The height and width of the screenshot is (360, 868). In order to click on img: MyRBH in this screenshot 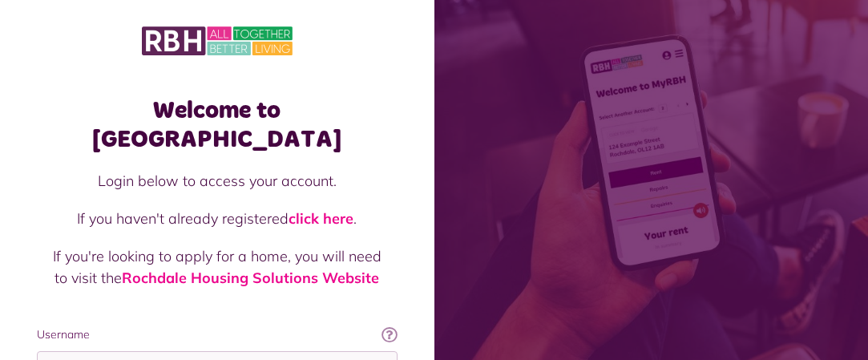, I will do `click(217, 41)`.